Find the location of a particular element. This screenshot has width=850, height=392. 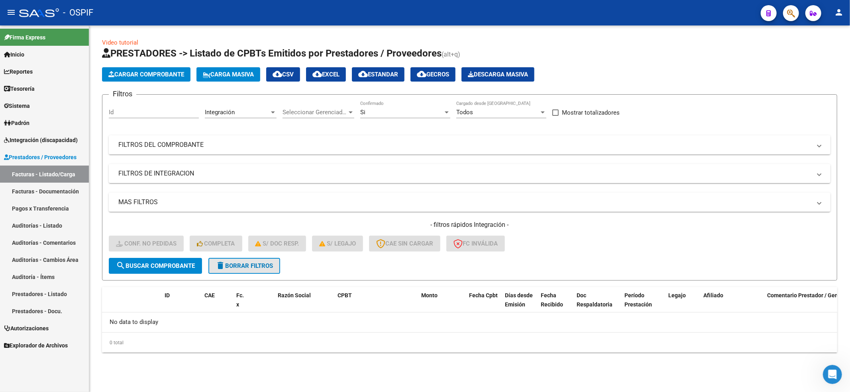

span: Tesorería is located at coordinates (19, 89).